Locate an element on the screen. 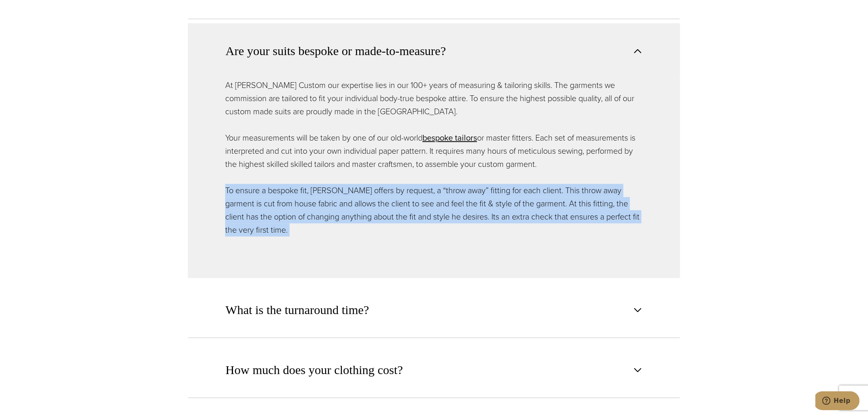  a: bespoke tailors is located at coordinates (450, 138).